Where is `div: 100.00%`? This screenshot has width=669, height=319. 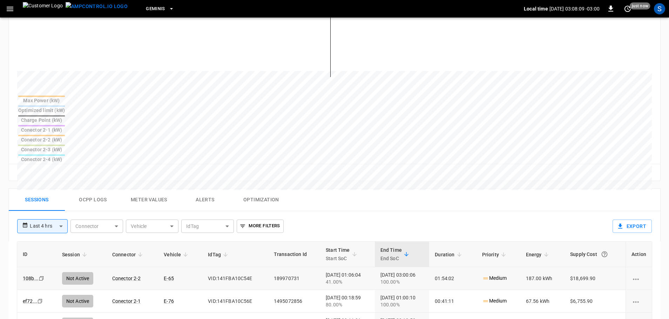
div: 100.00% is located at coordinates (402, 305).